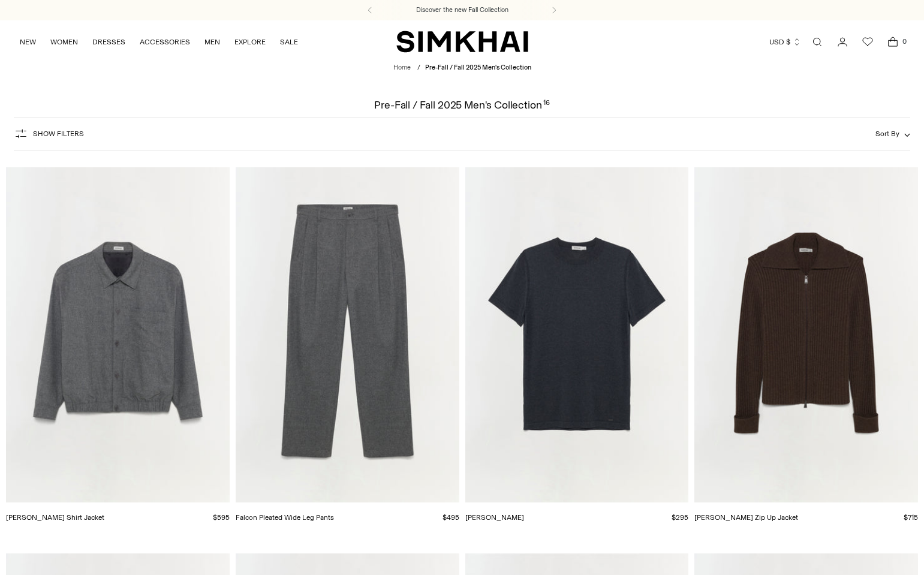  I want to click on span: Sort By, so click(888, 134).